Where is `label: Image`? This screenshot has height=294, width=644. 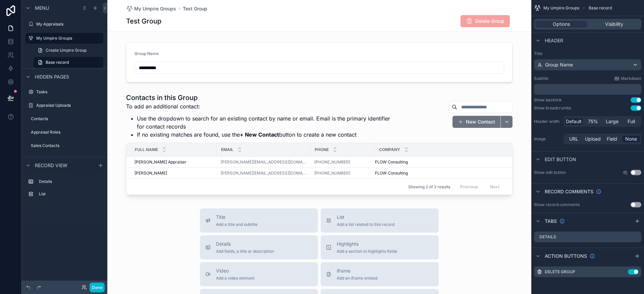
label: Image is located at coordinates (548, 139).